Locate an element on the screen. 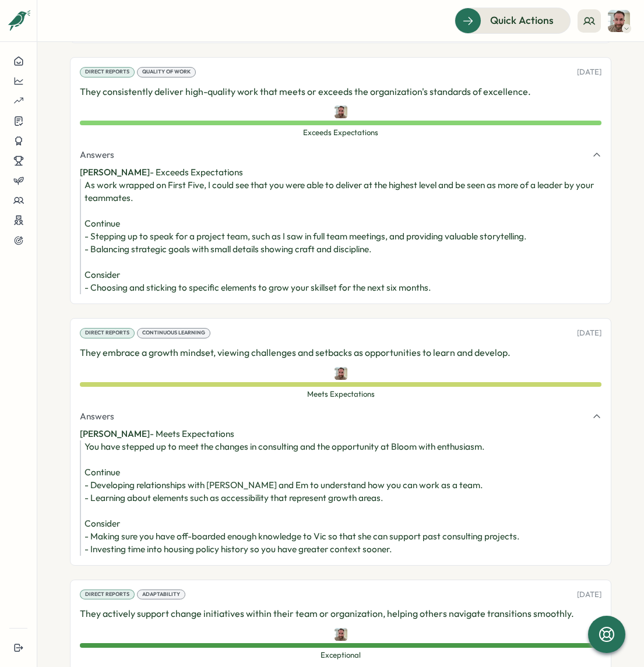  div: You have stepped up to meet the changes in consulting and the opportunity at Bloom with enthusias... is located at coordinates (343, 498).